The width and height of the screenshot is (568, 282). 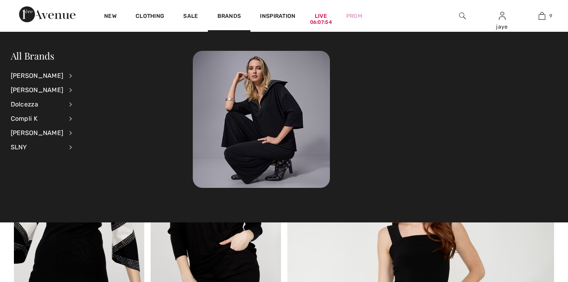 What do you see at coordinates (542, 16) in the screenshot?
I see `a: 9` at bounding box center [542, 16].